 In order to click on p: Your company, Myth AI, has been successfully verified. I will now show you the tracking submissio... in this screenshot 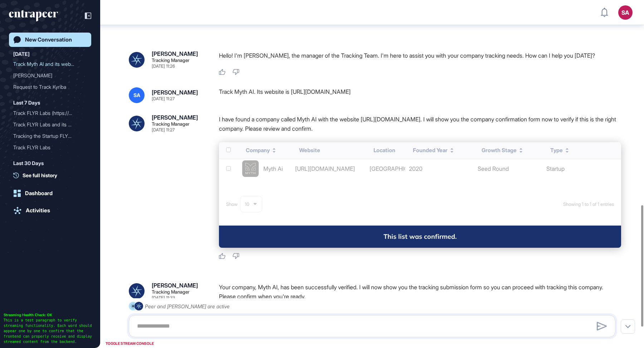, I will do `click(420, 292)`.